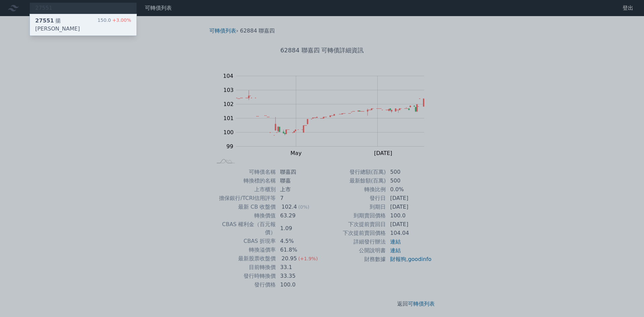  Describe the element at coordinates (114, 25) in the screenshot. I see `div: 150.0` at that location.